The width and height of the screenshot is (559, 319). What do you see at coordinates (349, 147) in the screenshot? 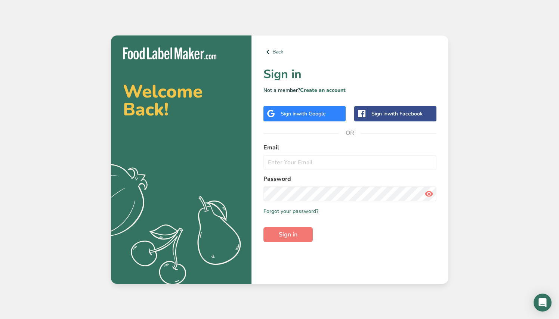
I see `label: Email` at bounding box center [349, 147].